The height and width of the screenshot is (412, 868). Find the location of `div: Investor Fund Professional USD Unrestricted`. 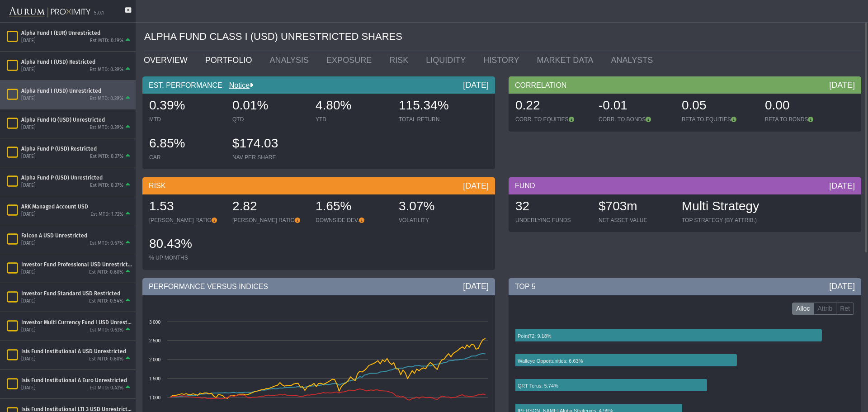

div: Investor Fund Professional USD Unrestricted is located at coordinates (77, 265).